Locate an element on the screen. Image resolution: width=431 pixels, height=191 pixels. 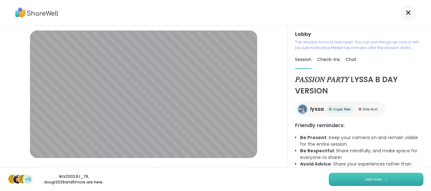
img: Elite Host is located at coordinates (360, 109).